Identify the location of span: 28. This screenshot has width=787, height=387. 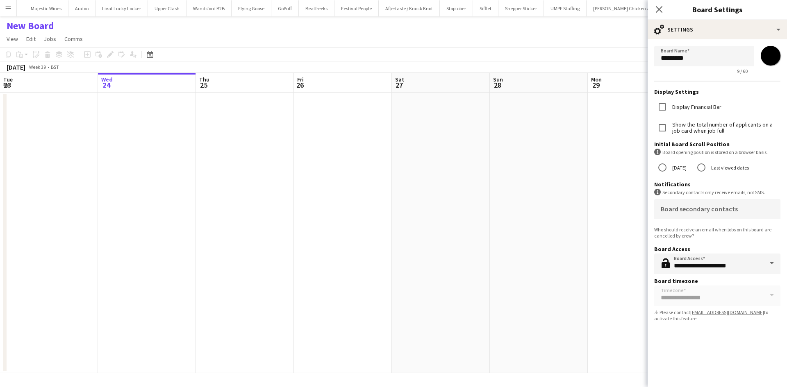
(497, 85).